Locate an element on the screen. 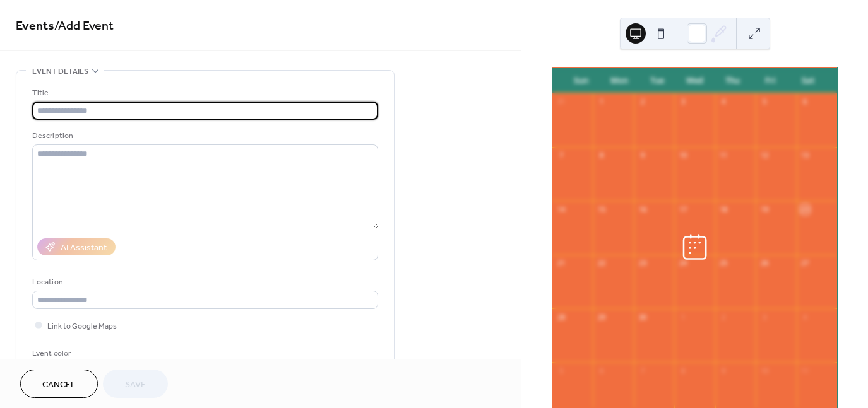 Image resolution: width=868 pixels, height=408 pixels. div: Thu is located at coordinates (732, 81).